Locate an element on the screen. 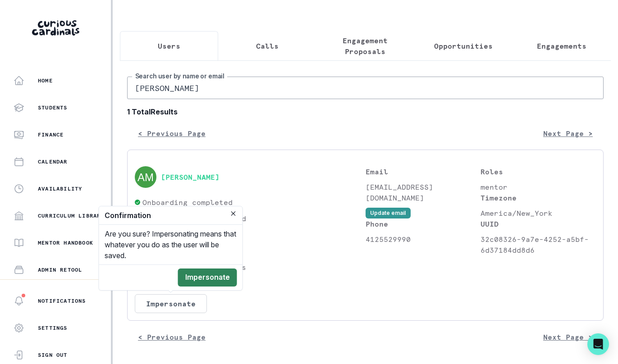 This screenshot has width=618, height=364. p: America/New_York is located at coordinates (538, 213).